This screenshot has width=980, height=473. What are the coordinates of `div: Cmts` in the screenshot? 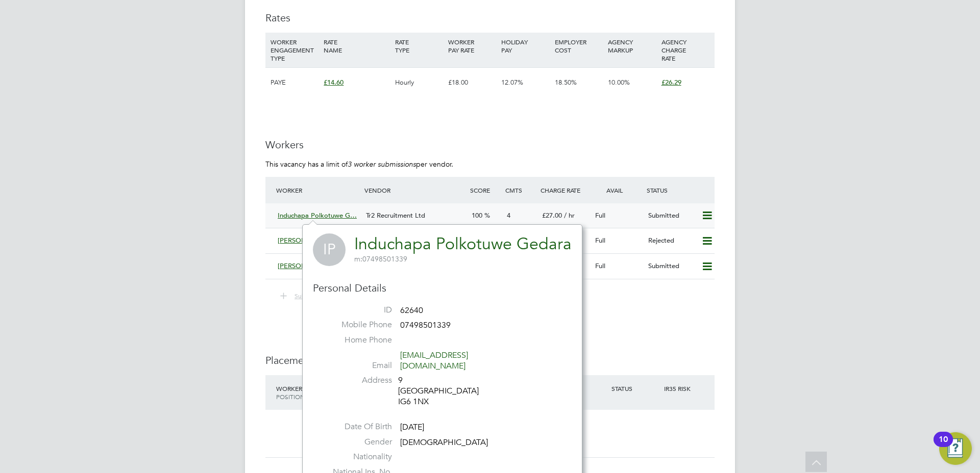 It's located at (520, 190).